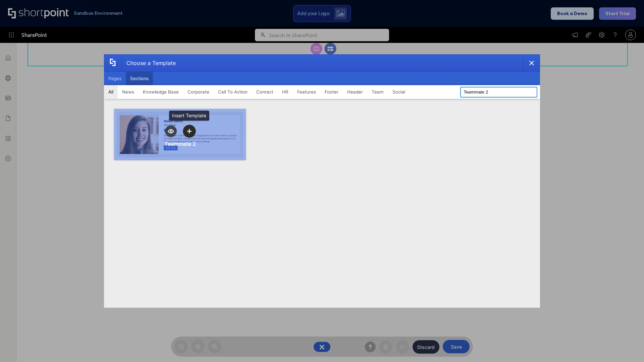 The height and width of the screenshot is (362, 644). Describe the element at coordinates (180, 144) in the screenshot. I see `div: Teammate 2` at that location.